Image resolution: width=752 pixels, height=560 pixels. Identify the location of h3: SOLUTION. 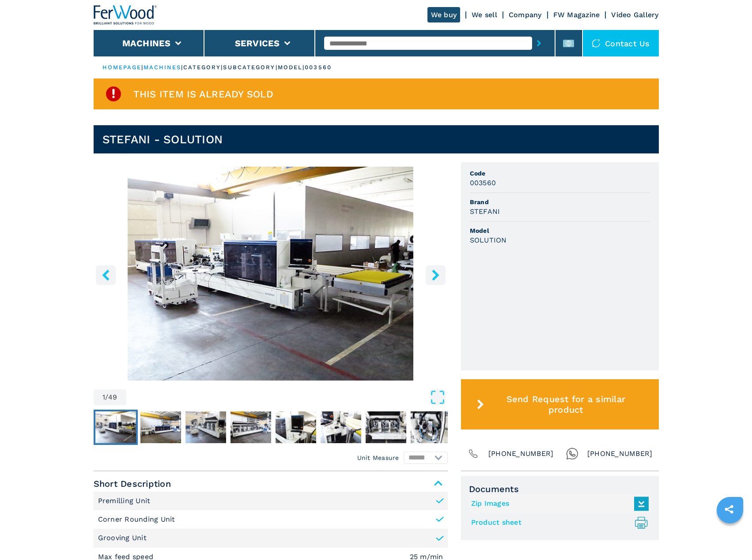
(488, 240).